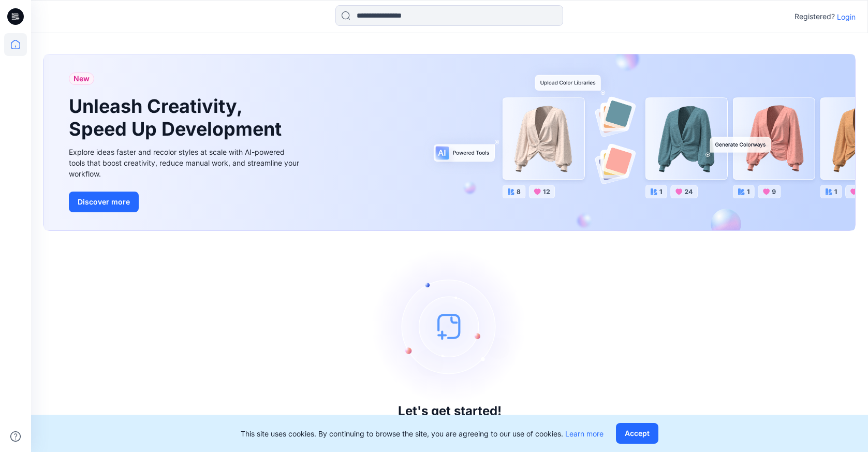 This screenshot has width=868, height=452. I want to click on p: Registered?, so click(815, 16).